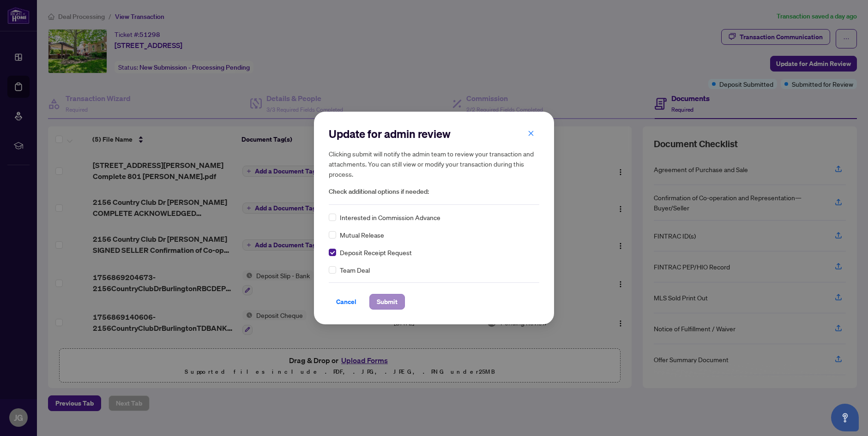  I want to click on span: Check additional options if needed:, so click(434, 192).